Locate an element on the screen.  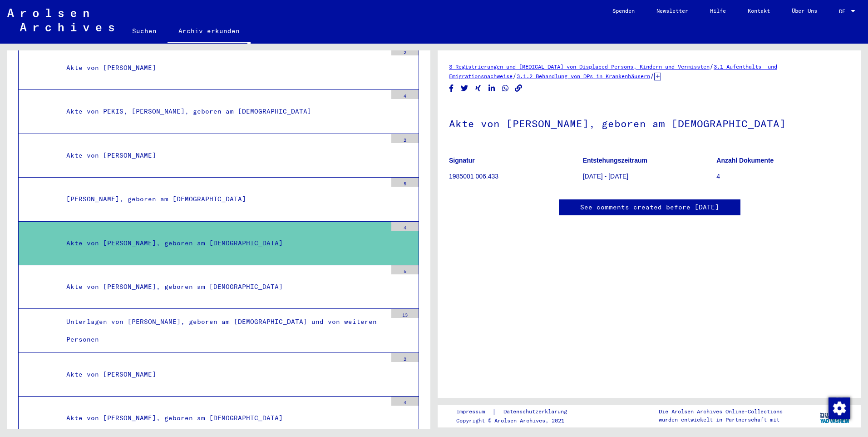
b: Signatur is located at coordinates (462, 160).